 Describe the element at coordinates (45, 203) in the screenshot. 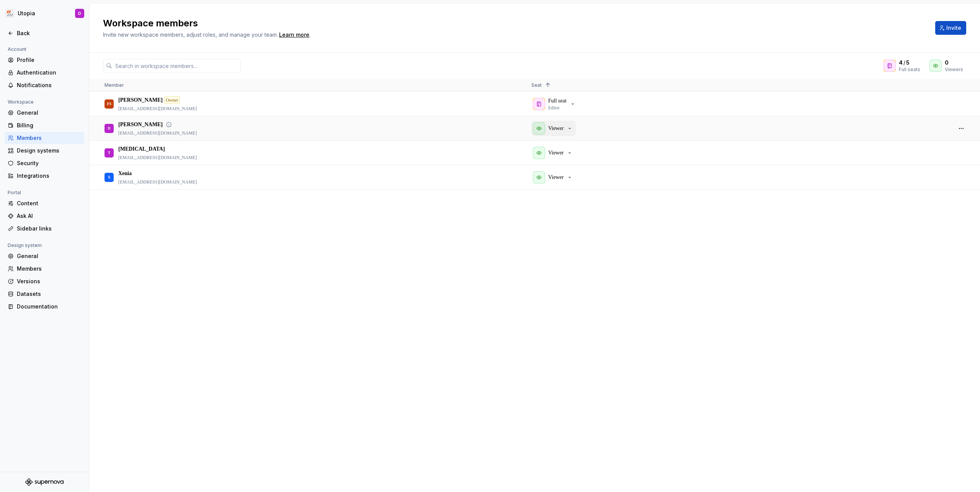

I see `a: Content` at that location.